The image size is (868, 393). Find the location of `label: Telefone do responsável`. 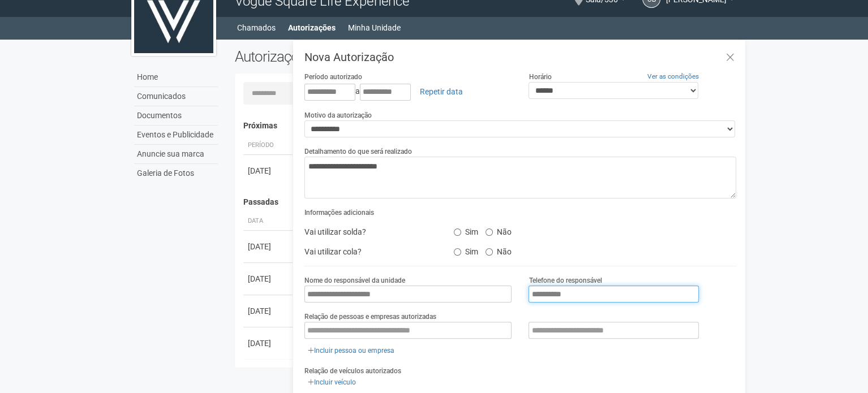

label: Telefone do responsável is located at coordinates (565, 281).